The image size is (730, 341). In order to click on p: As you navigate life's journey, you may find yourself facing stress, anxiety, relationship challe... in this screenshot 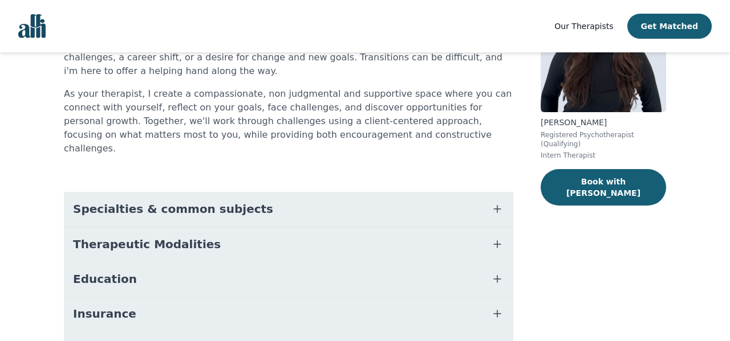, I will do `click(288, 58)`.